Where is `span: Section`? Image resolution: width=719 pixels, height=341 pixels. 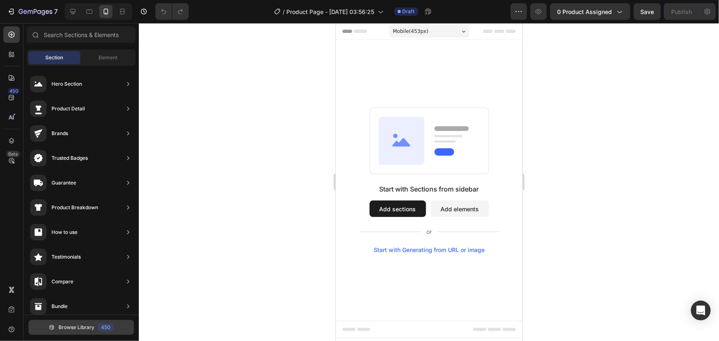 span: Section is located at coordinates (54, 58).